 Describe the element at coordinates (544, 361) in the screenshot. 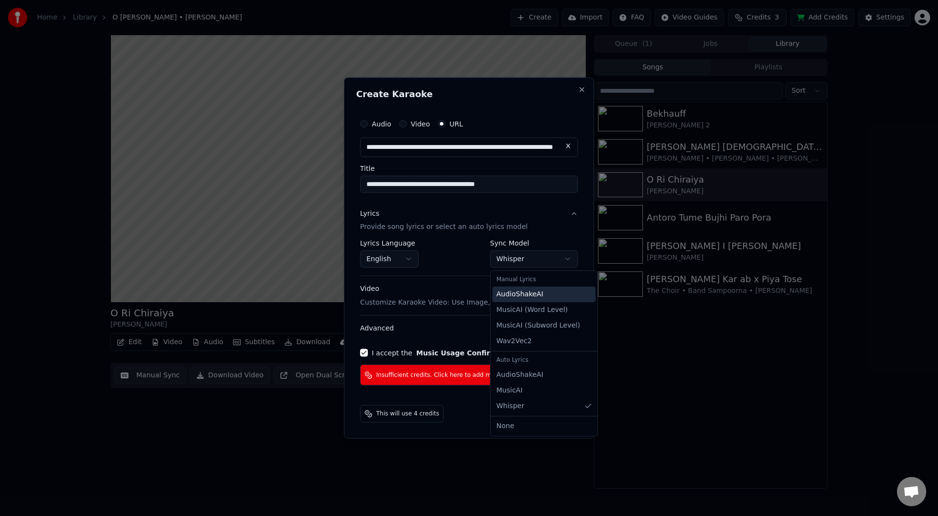

I see `div: Auto Lyrics` at that location.